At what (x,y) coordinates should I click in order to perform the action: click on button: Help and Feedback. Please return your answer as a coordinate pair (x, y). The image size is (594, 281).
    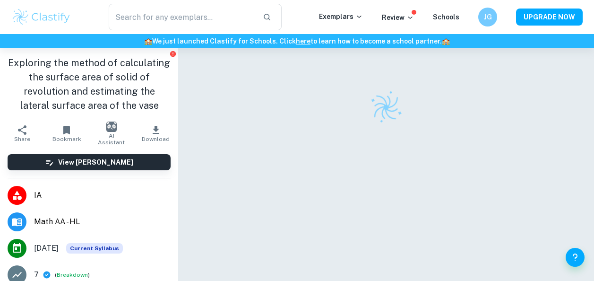
    Looking at the image, I should click on (575, 257).